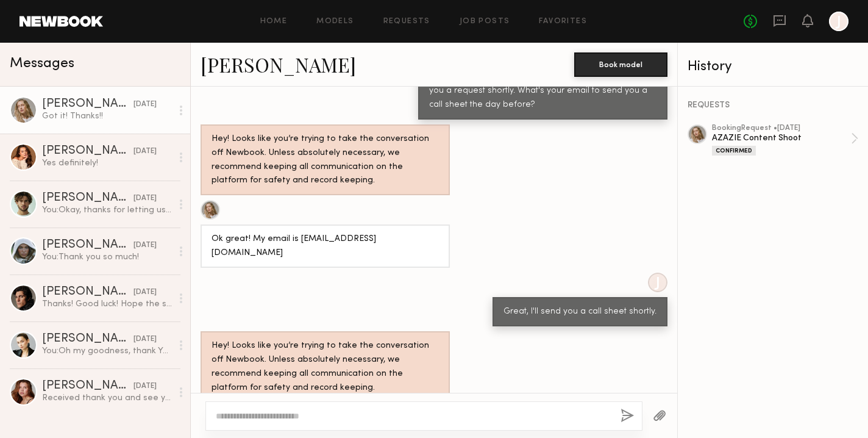 The image size is (868, 438). What do you see at coordinates (773, 67) in the screenshot?
I see `div: History` at bounding box center [773, 67].